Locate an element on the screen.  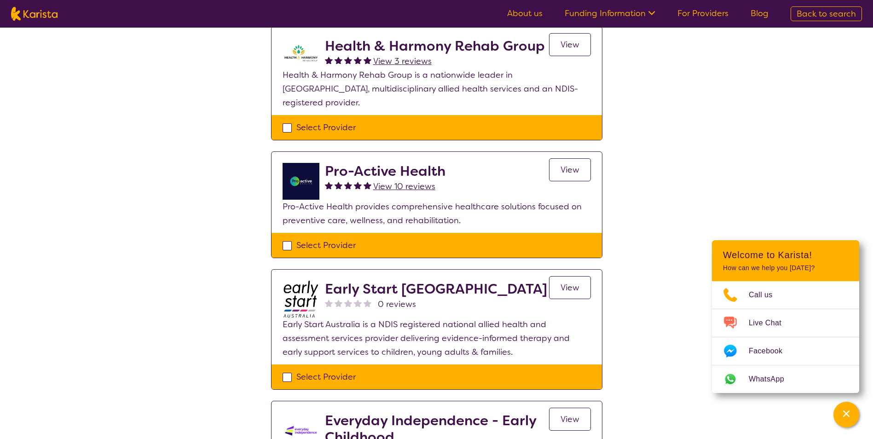
img: Karista logo is located at coordinates (34, 14).